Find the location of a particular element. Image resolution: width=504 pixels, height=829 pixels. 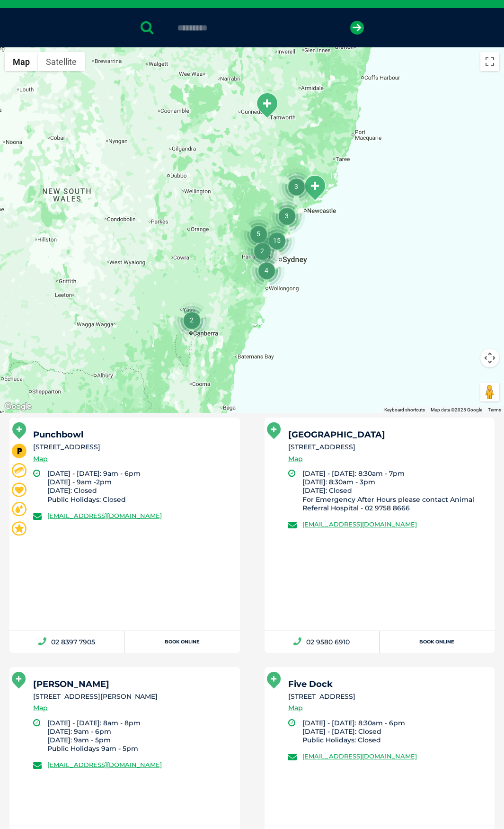

a: Terms (opens in new tab) is located at coordinates (495, 410).